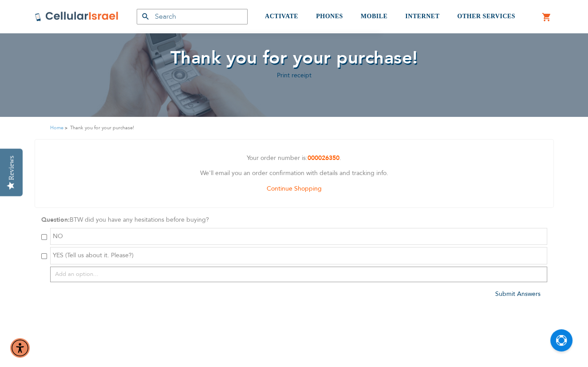 The image size is (588, 367). I want to click on span: PHONES, so click(329, 16).